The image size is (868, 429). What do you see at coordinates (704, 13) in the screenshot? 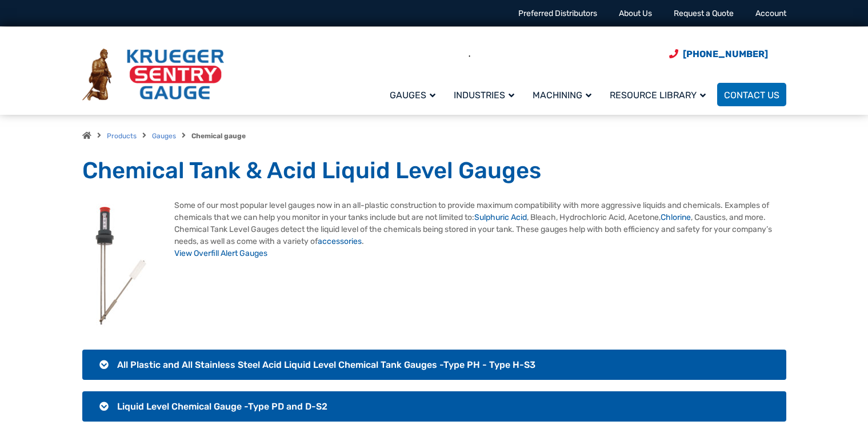
I see `a: Request a Quote` at bounding box center [704, 13].